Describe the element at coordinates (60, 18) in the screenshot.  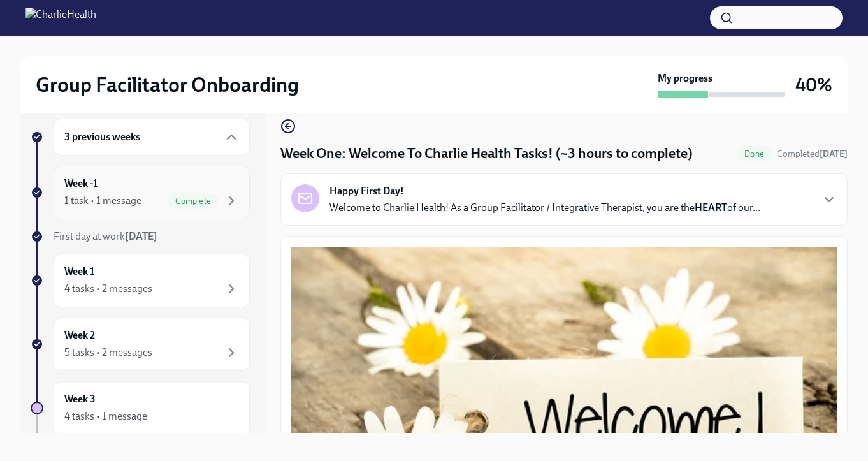
I see `img: CharlieHealth` at that location.